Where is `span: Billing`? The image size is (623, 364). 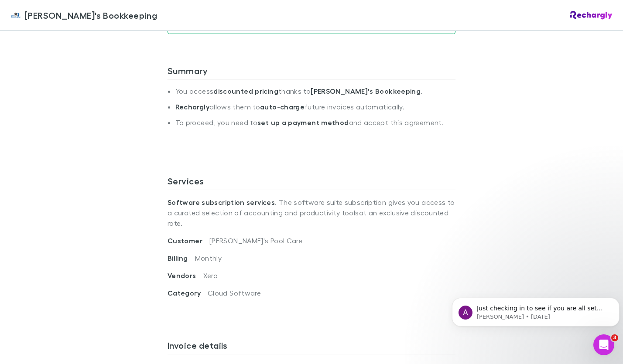 span: Billing is located at coordinates (181, 258).